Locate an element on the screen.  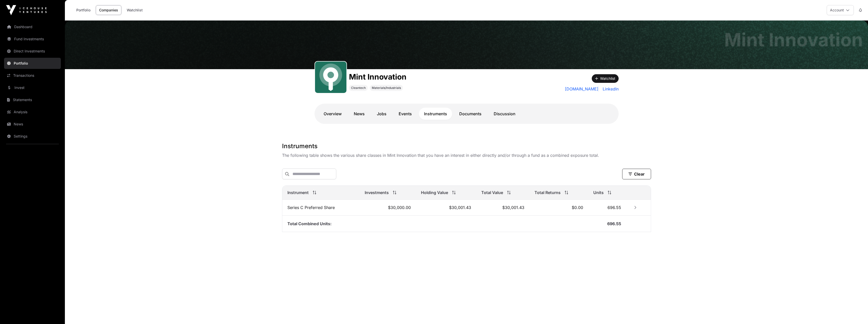
span: Holding Value is located at coordinates (434, 193).